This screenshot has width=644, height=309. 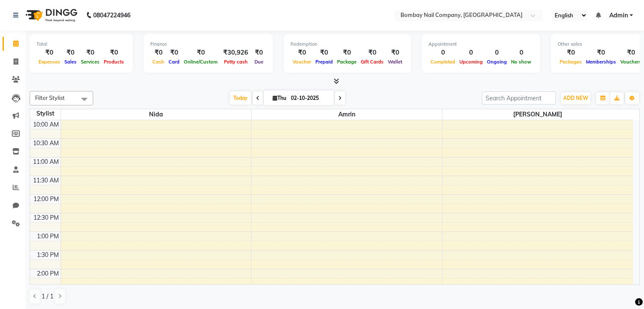 What do you see at coordinates (46, 162) in the screenshot?
I see `div: 11:00 AM` at bounding box center [46, 162].